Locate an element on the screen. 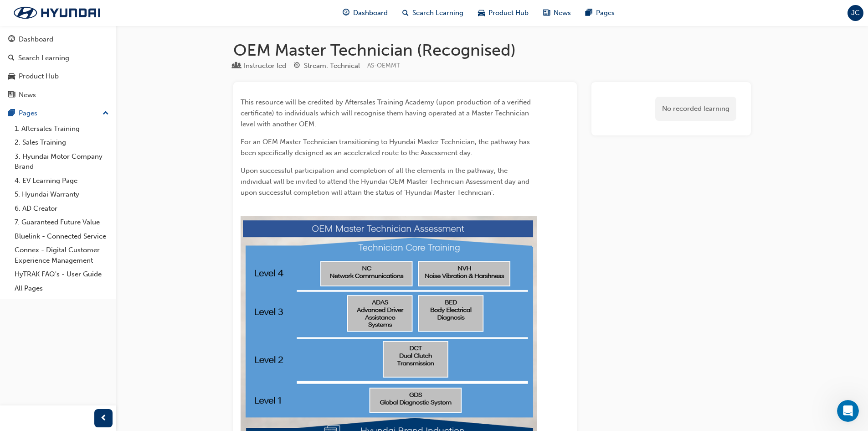 This screenshot has height=431, width=868. a: 2. Sales Training is located at coordinates (61, 142).